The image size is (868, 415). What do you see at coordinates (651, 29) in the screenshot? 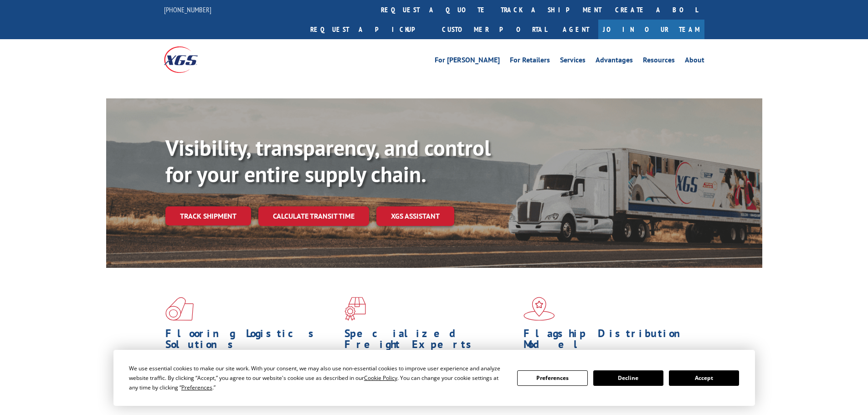
I see `a: Join Our Team` at bounding box center [651, 29].